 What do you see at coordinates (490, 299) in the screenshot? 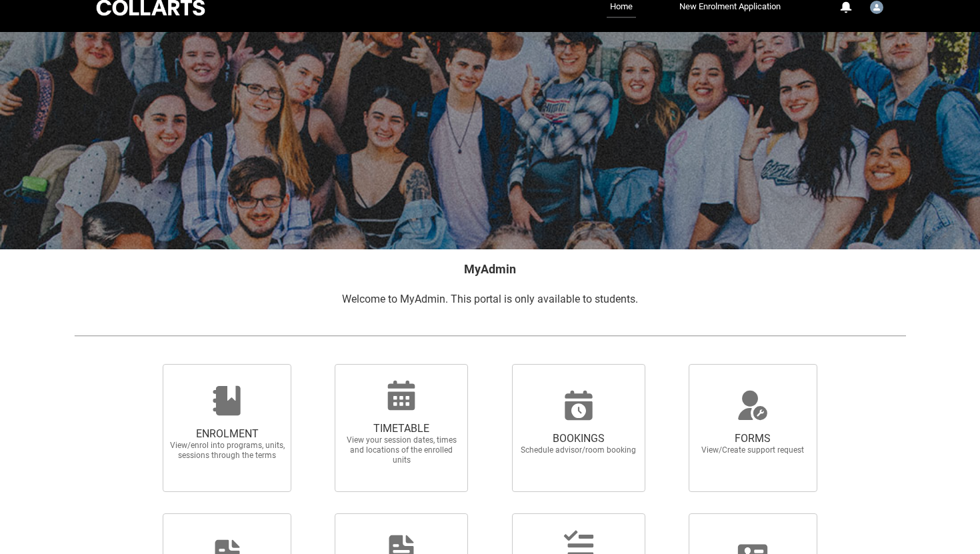
I see `span: Welcome to MyAdmin. This portal is only available to students.` at bounding box center [490, 299].